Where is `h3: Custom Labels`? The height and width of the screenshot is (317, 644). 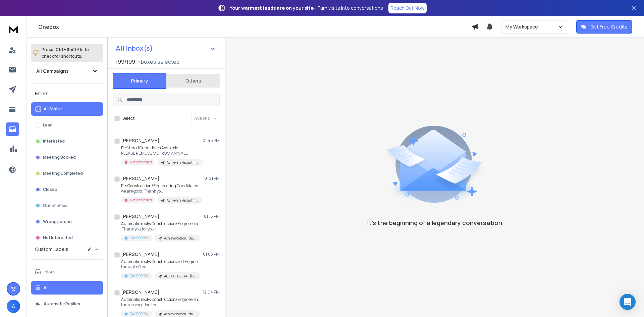
h3: Custom Labels is located at coordinates (52, 249).